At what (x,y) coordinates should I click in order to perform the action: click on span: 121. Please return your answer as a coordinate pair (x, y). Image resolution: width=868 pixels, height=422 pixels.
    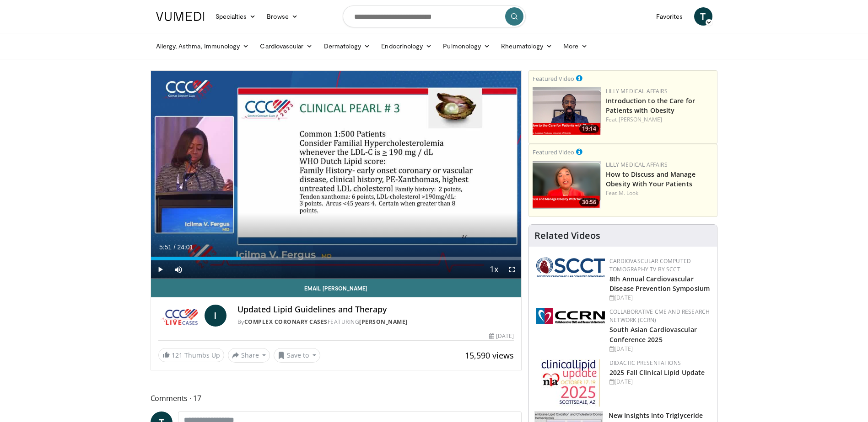
    Looking at the image, I should click on (177, 355).